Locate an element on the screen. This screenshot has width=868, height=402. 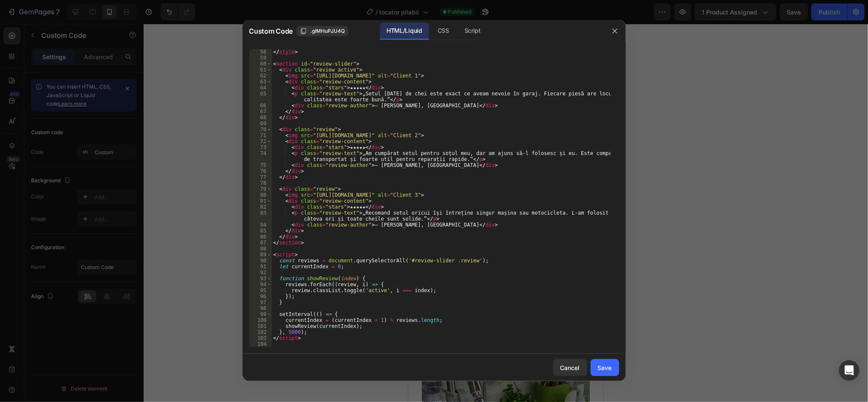
div: 85 is located at coordinates (260, 231).